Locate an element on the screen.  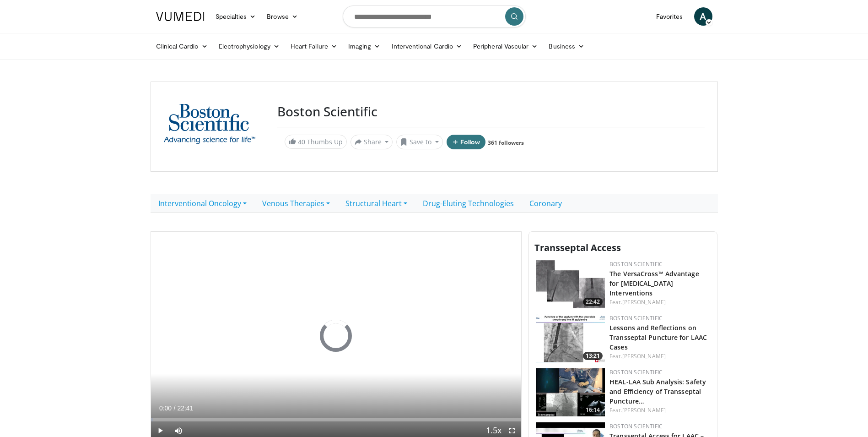
a: Specialties is located at coordinates (235, 16).